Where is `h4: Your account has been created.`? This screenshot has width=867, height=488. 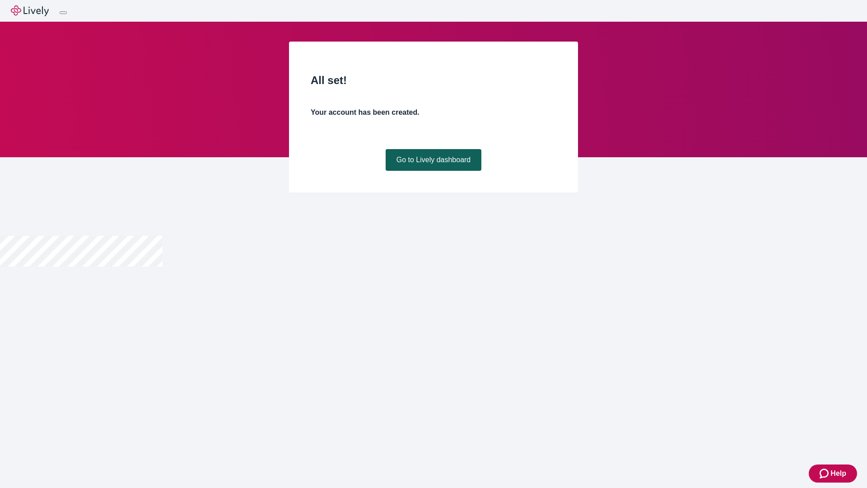
h4: Your account has been created. is located at coordinates (434, 112).